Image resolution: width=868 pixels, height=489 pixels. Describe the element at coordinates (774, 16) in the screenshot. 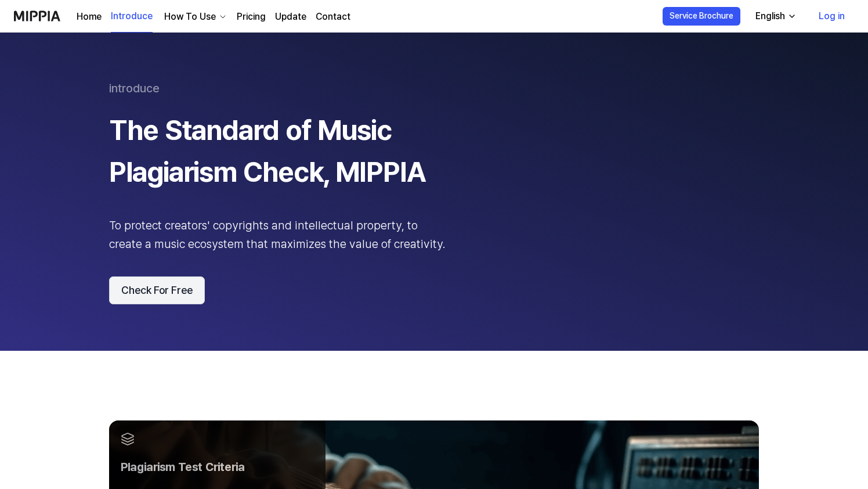

I see `button: English` at that location.